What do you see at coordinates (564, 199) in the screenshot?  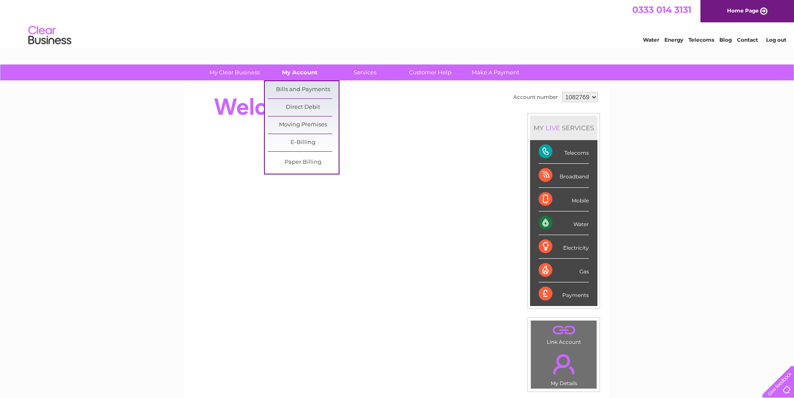 I see `div: Mobile` at bounding box center [564, 199].